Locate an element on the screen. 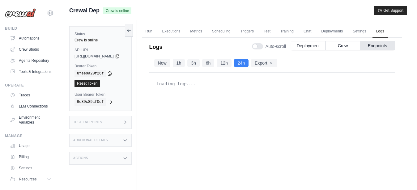 The width and height of the screenshot is (417, 190). button: Crew is located at coordinates (343, 46).